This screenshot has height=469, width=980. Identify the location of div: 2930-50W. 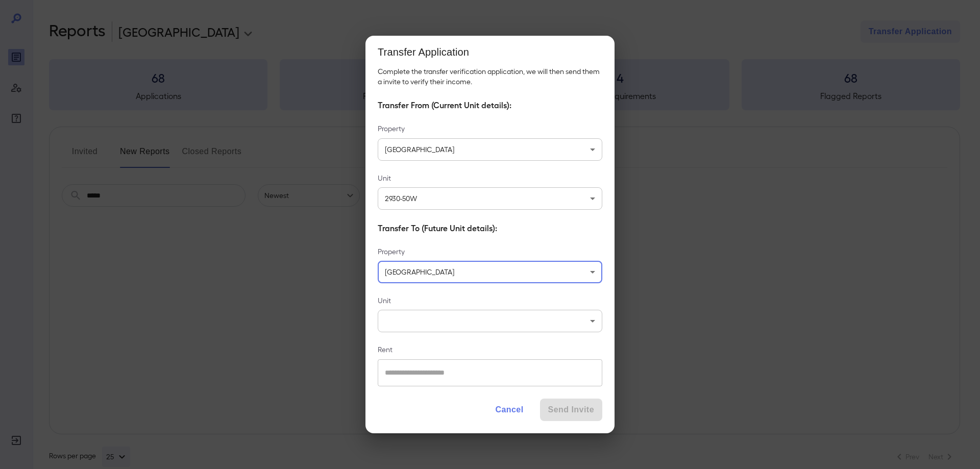
(490, 198).